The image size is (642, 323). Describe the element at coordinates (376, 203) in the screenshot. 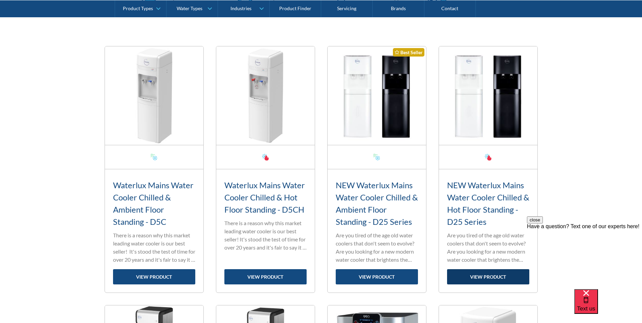

I see `h3: NEW Waterlux Mains Water Cooler Chilled & Ambient Floor Standing - D25 Series` at that location.